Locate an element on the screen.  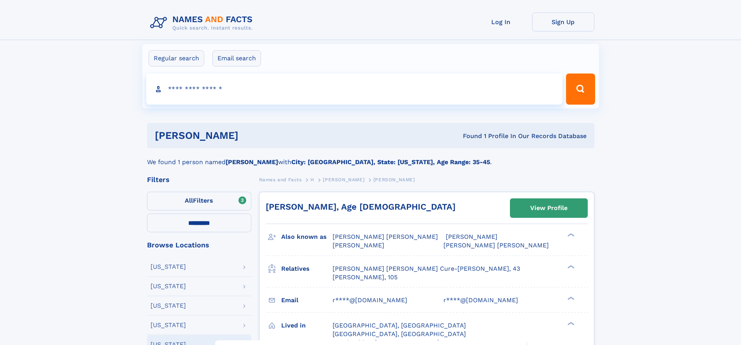
h3: Email is located at coordinates (307, 300).